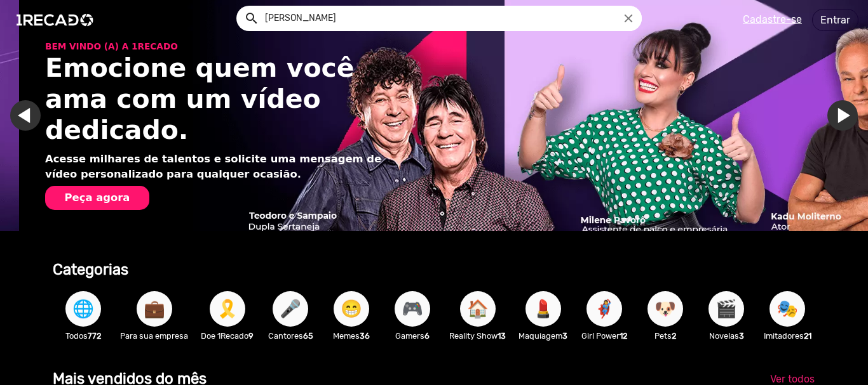  Describe the element at coordinates (352, 336) in the screenshot. I see `p: Memes` at that location.